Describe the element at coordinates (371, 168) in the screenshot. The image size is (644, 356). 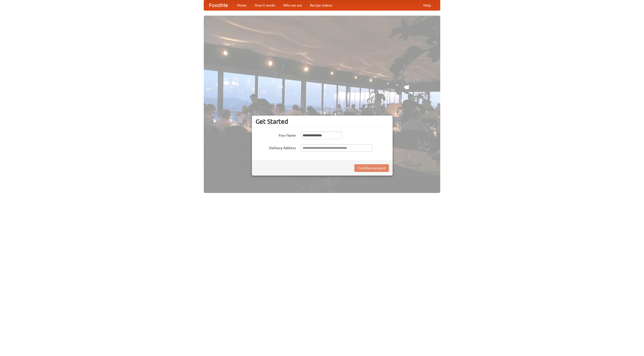
I see `button: Find Restaurants!` at that location.